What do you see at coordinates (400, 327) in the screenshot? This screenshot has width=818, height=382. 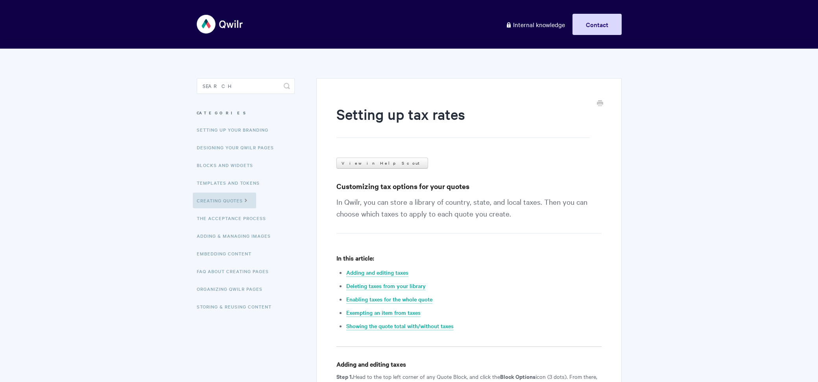 I see `a: Showing the quote total with/without taxes` at bounding box center [400, 327].